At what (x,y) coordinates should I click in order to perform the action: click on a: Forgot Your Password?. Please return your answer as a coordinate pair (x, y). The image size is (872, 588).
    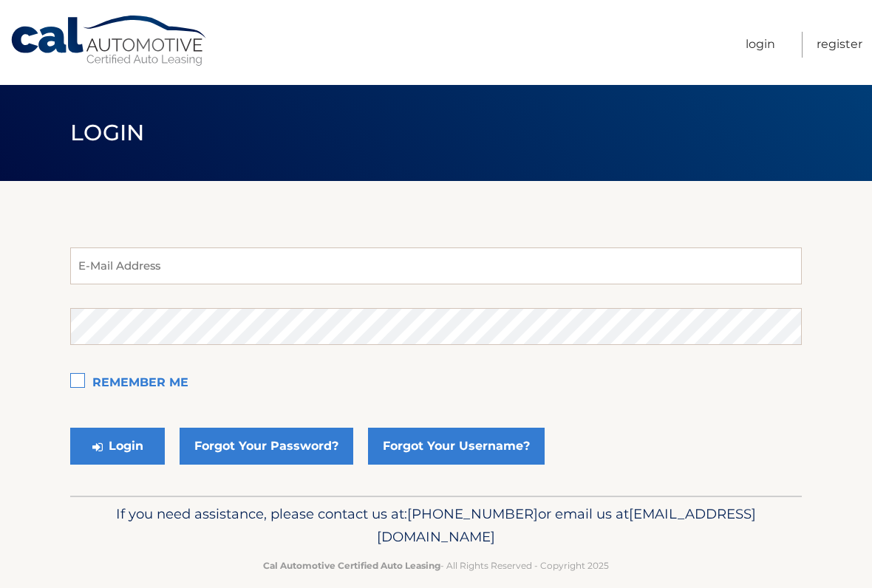
    Looking at the image, I should click on (266, 446).